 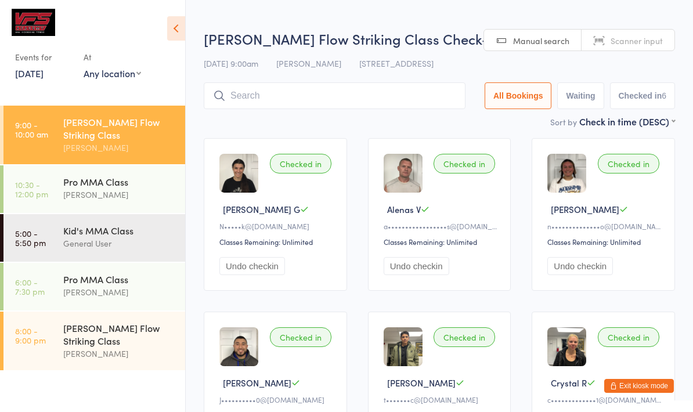 I want to click on a: 5:00 -5:50 pmKid's MMA ClassGeneral User, so click(x=94, y=238).